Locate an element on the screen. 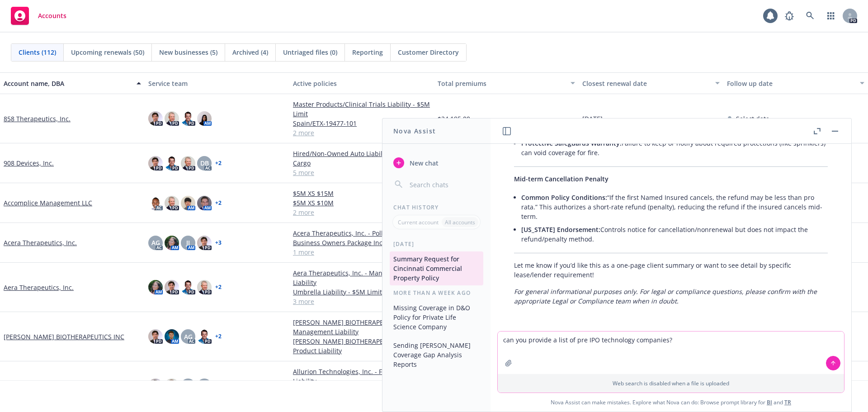  textarea: can you provide a list of pre IPO technology companies? is located at coordinates (671, 352).